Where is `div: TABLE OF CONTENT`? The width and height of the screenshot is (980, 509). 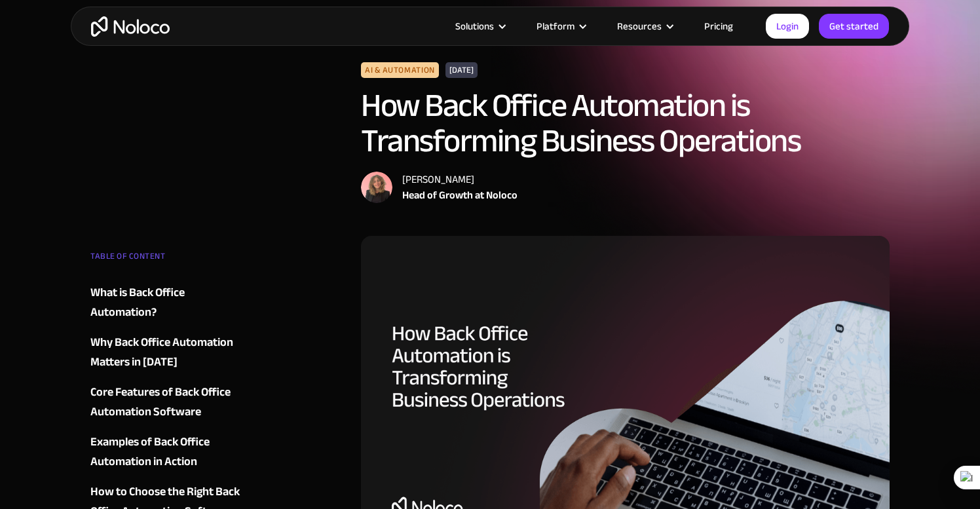
div: TABLE OF CONTENT is located at coordinates (170, 260).